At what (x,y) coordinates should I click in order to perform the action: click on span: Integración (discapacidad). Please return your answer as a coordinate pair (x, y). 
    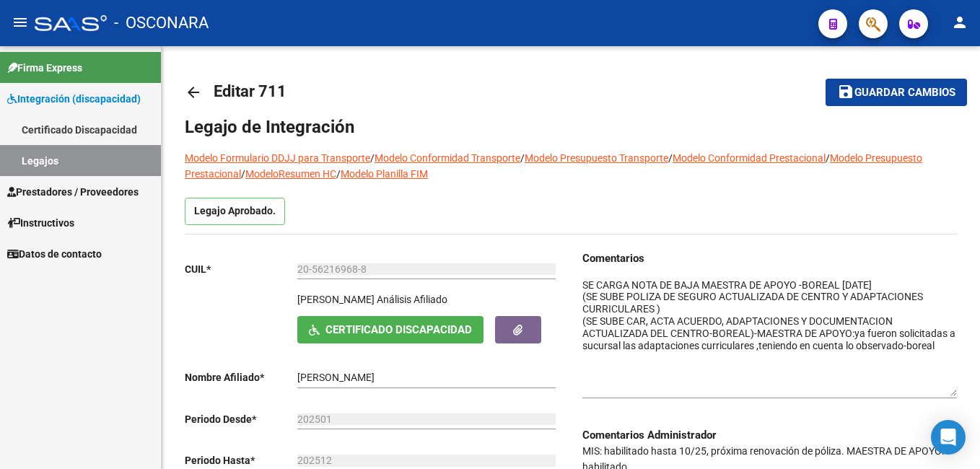
    Looking at the image, I should click on (74, 99).